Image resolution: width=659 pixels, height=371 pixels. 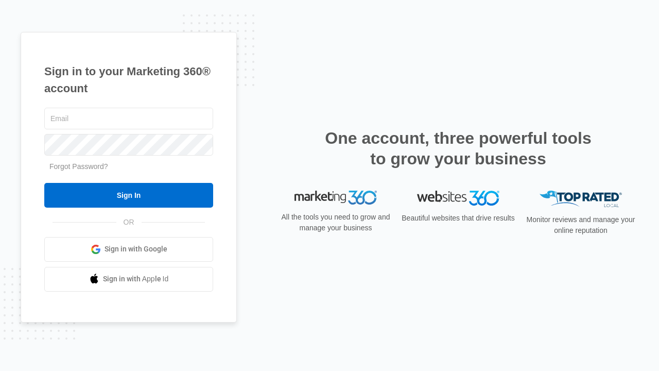 What do you see at coordinates (581, 199) in the screenshot?
I see `img: Top Rated Local` at bounding box center [581, 199].